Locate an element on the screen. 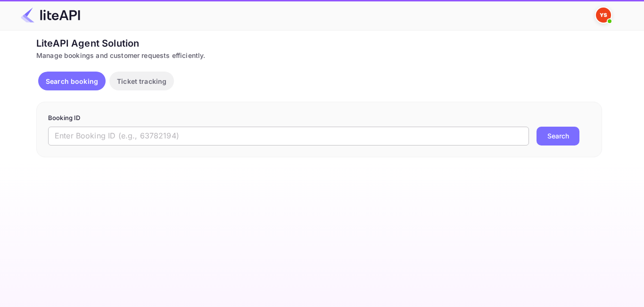 Image resolution: width=644 pixels, height=307 pixels. p: Booking ID is located at coordinates (319, 118).